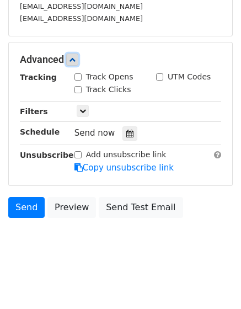  What do you see at coordinates (40, 132) in the screenshot?
I see `strong: Schedule` at bounding box center [40, 132].